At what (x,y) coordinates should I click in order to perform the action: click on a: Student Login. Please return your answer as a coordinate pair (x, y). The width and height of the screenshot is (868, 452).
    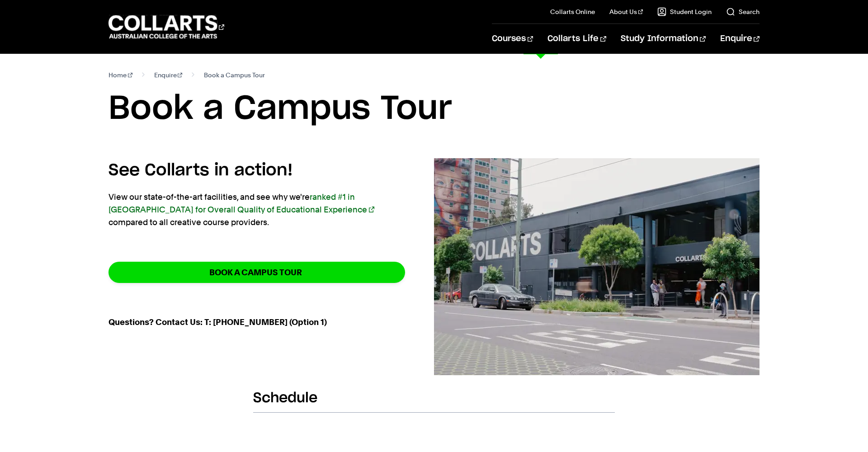
    Looking at the image, I should click on (684, 12).